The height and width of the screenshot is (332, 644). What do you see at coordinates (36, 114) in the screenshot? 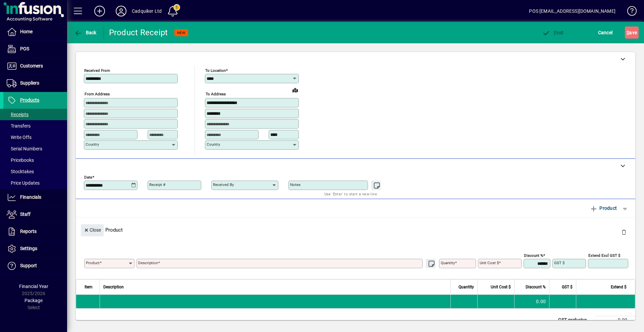
I see `a: Receipts` at bounding box center [36, 114].